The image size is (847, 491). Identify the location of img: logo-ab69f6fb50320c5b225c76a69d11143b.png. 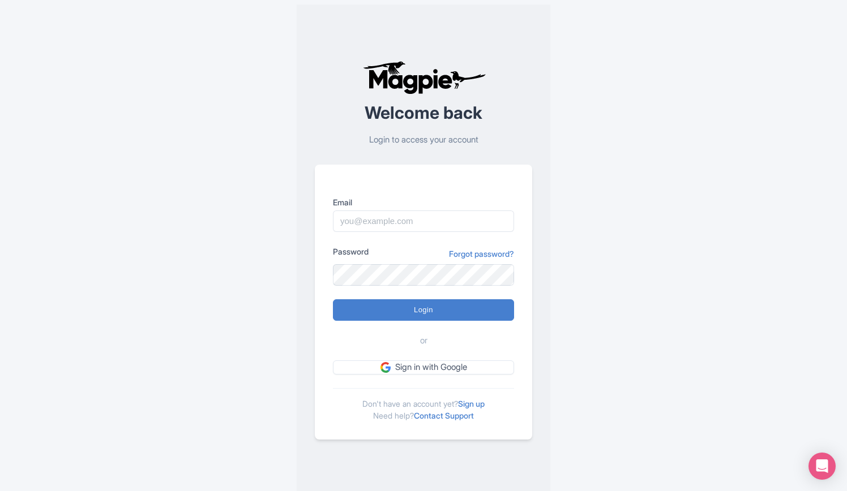
(423, 78).